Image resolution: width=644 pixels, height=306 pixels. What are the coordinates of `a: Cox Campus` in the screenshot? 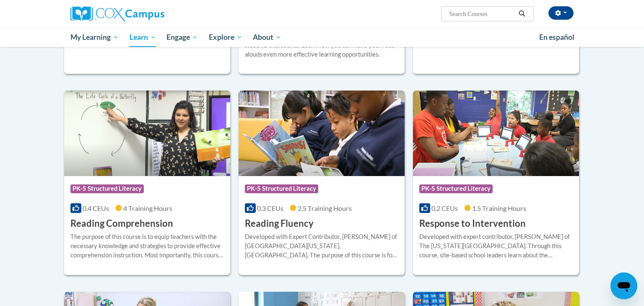 It's located at (150, 14).